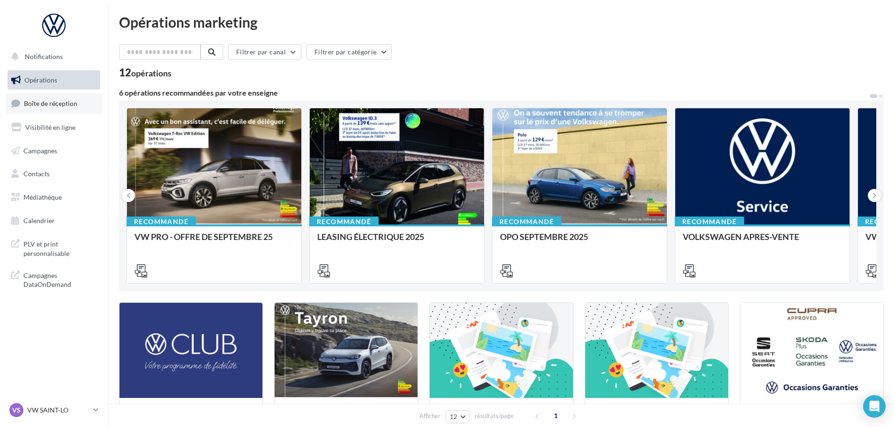 This screenshot has height=427, width=895. Describe the element at coordinates (54, 197) in the screenshot. I see `a: Médiathèque` at that location.